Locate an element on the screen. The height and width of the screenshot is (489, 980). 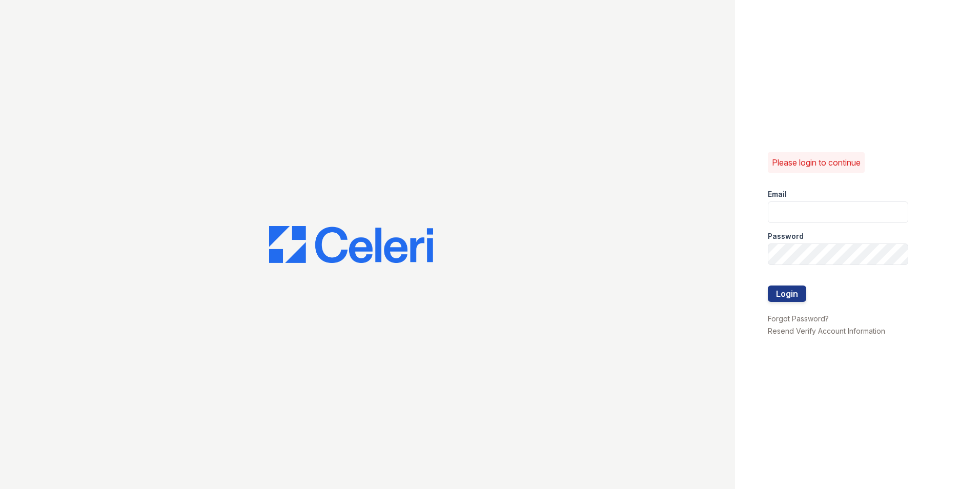
p: Please login to continue is located at coordinates (816, 162).